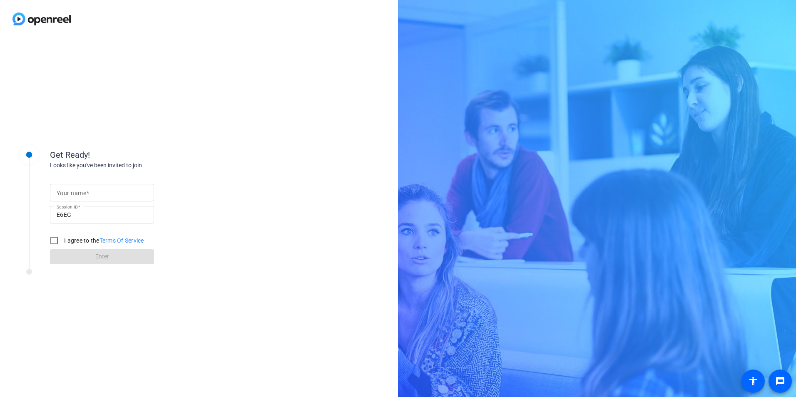 Image resolution: width=796 pixels, height=397 pixels. I want to click on mat-label: Session ID, so click(67, 207).